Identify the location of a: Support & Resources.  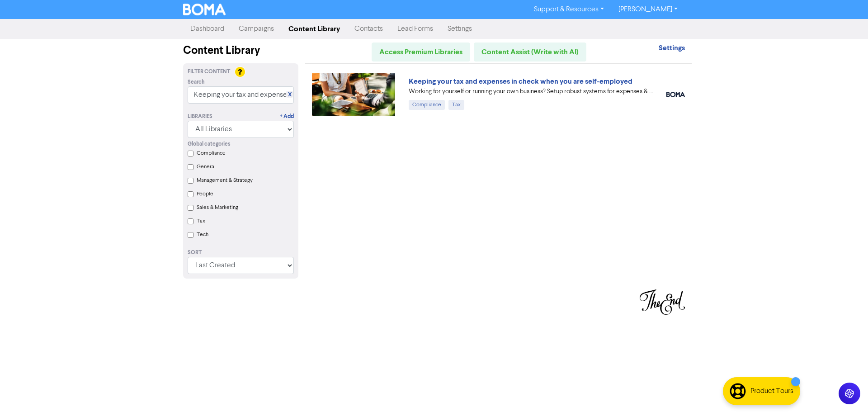
(569, 10).